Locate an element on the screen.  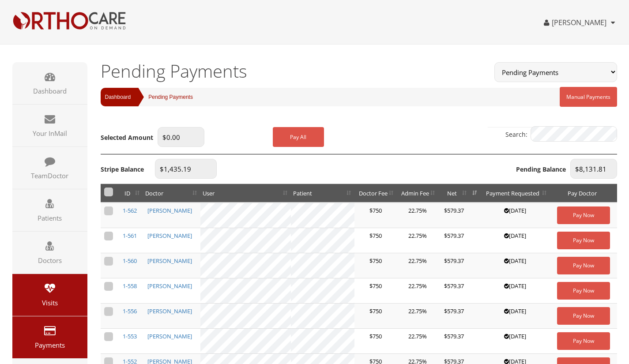
th: Patient: activate to sort column ascending is located at coordinates (323, 193).